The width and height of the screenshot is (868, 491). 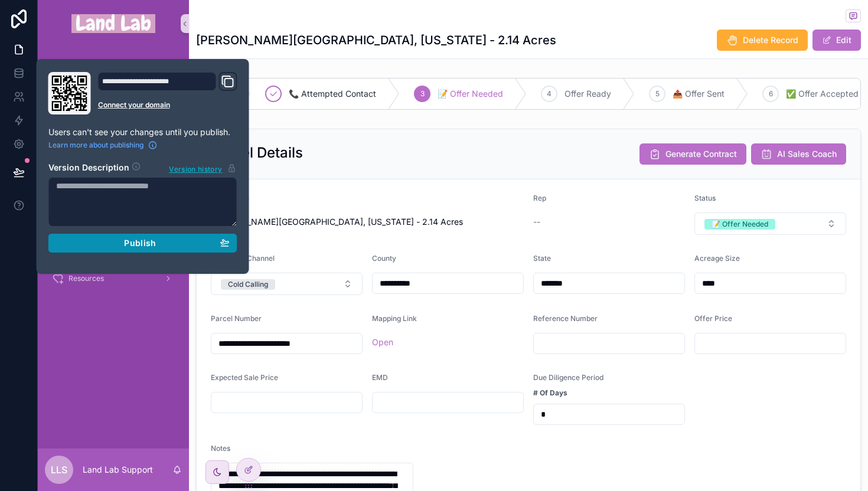 What do you see at coordinates (565, 318) in the screenshot?
I see `span: Reference Number` at bounding box center [565, 318].